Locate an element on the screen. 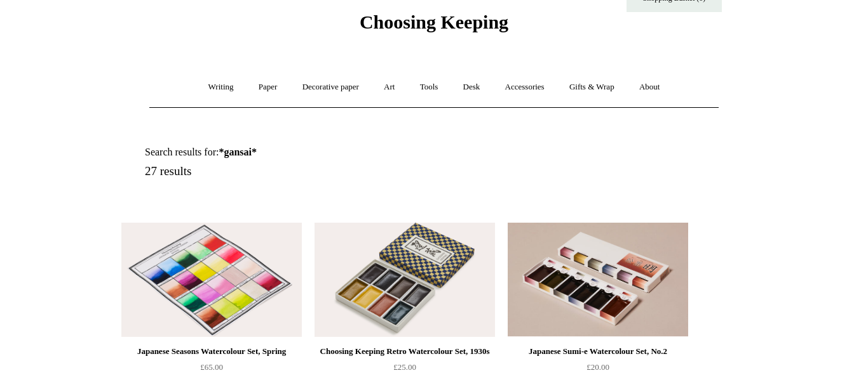  div: Choosing Keeping Retro Watercolour Set, 1930s is located at coordinates (404, 351).